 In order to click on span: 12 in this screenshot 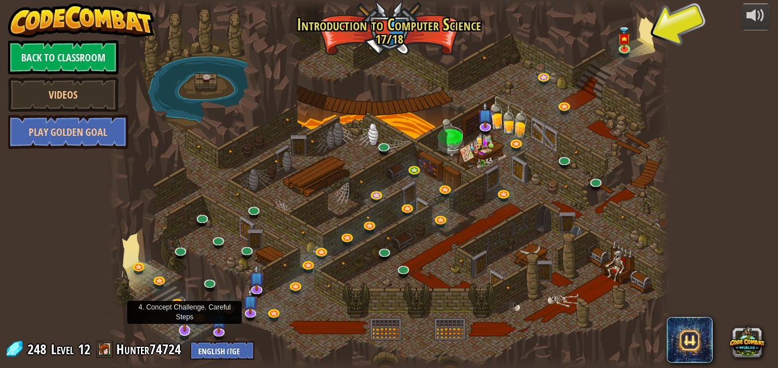, I will do `click(84, 349)`.